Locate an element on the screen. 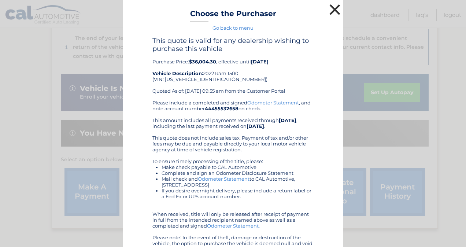 The width and height of the screenshot is (466, 247). li: Complete and sign an Odometer Disclosure Statement is located at coordinates (237, 173).